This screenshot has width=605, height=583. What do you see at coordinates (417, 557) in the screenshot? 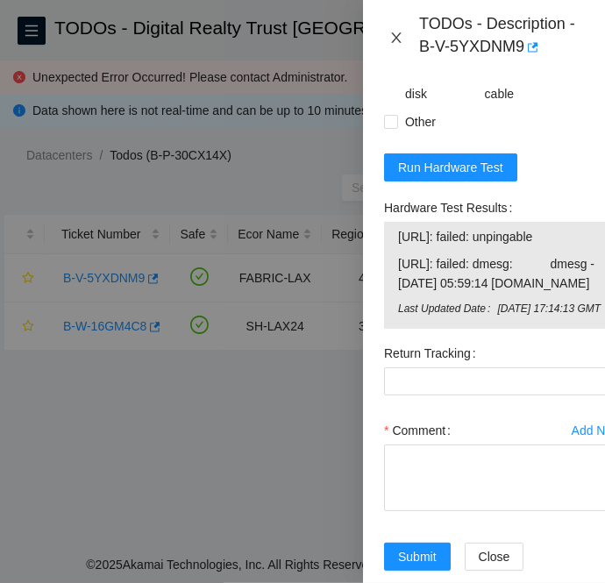
I see `button: Submit` at bounding box center [417, 557].